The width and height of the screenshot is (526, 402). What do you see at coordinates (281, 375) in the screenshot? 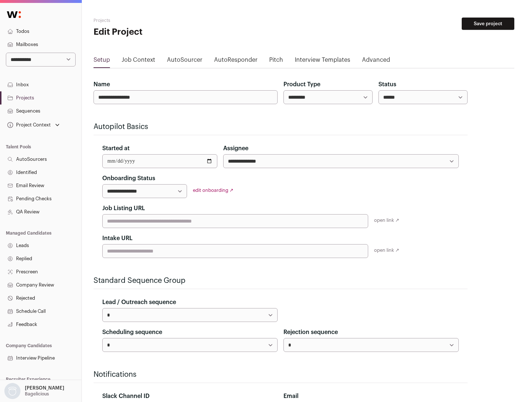
I see `h2: Notifications` at bounding box center [281, 375].